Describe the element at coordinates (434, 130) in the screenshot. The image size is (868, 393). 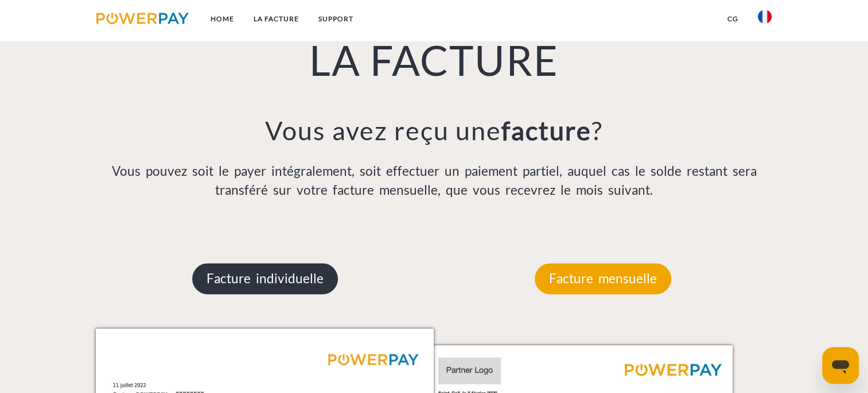
I see `h3: Vous avez reçu une ?` at that location.